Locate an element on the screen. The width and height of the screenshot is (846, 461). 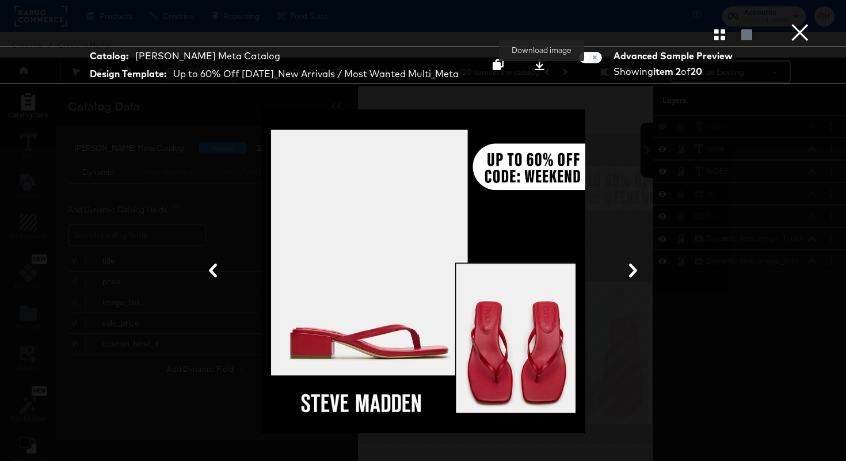
strong: Design Template: is located at coordinates (128, 74).